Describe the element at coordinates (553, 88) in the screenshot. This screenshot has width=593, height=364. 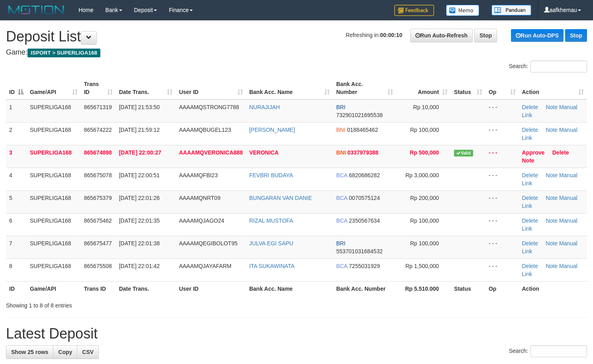
I see `th: Action: activate to sort column ascending` at that location.